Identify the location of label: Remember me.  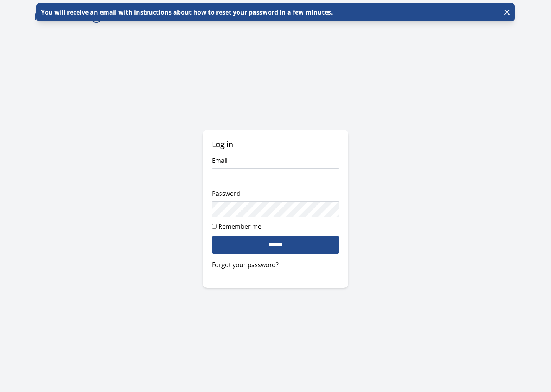
(240, 227).